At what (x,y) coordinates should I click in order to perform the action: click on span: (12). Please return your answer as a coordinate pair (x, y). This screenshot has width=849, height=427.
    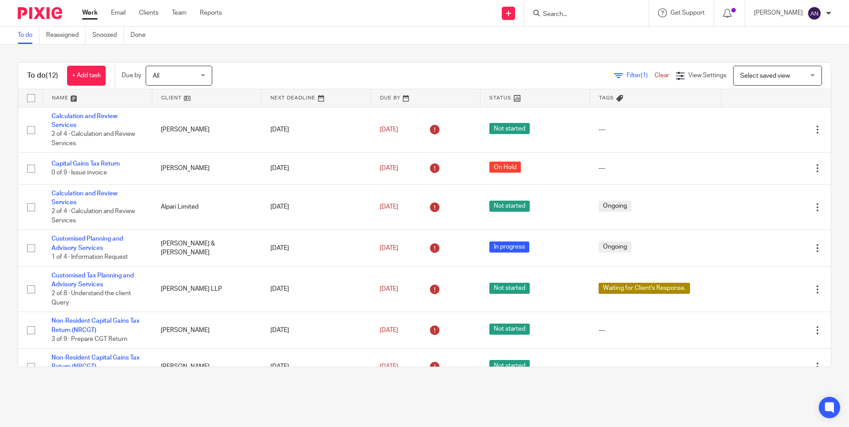
    Looking at the image, I should click on (52, 75).